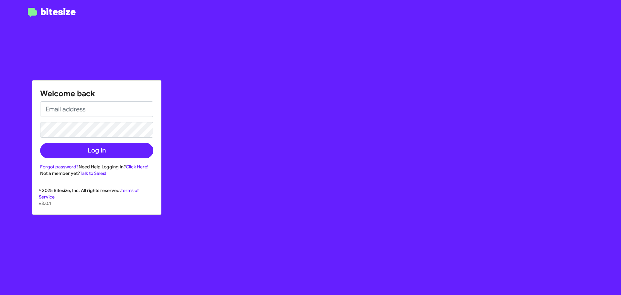 This screenshot has width=621, height=295. Describe the element at coordinates (93, 173) in the screenshot. I see `a: Talk to Sales!` at that location.